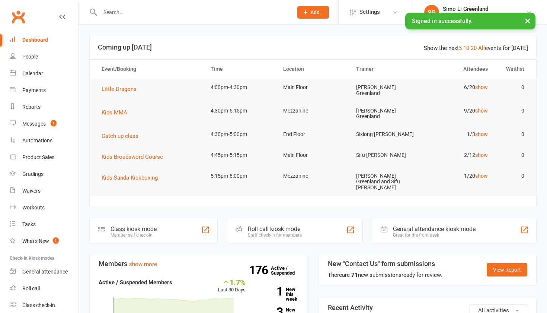  Describe the element at coordinates (122, 89) in the screenshot. I see `button: Little Dragons` at that location.